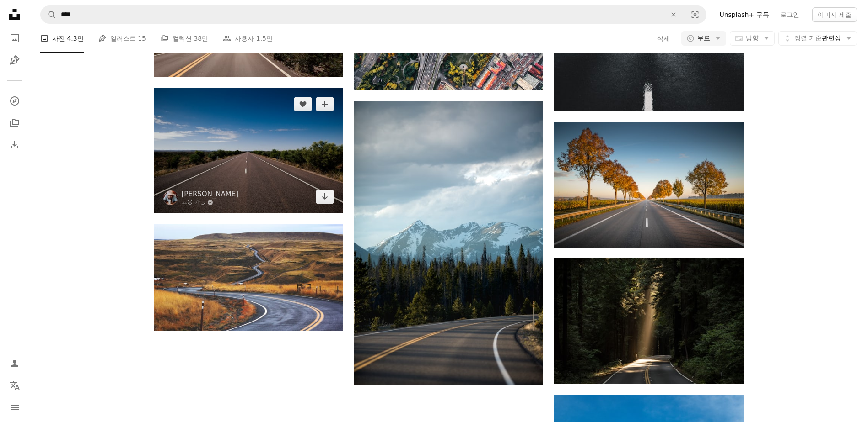 The height and width of the screenshot is (422, 868). I want to click on button: 메뉴, so click(15, 408).